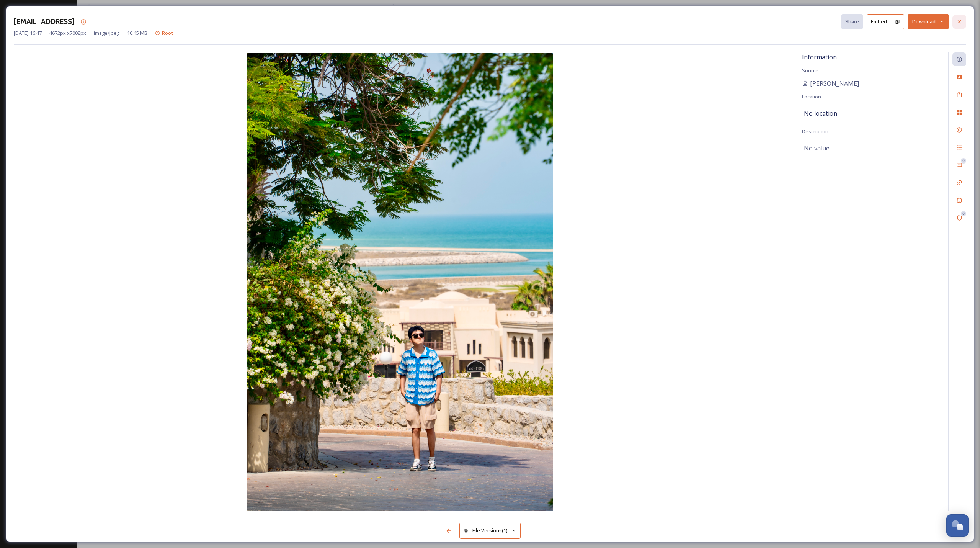 This screenshot has width=980, height=548. Describe the element at coordinates (490, 530) in the screenshot. I see `button: File Versions(1)` at that location.